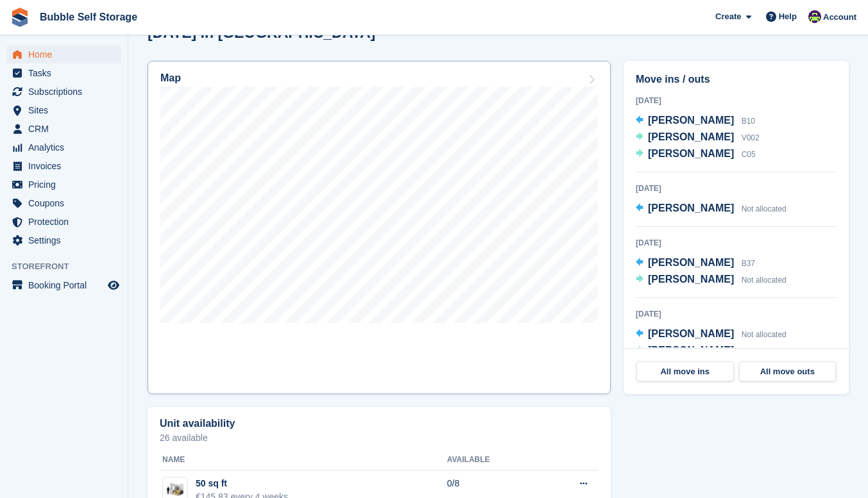 This screenshot has width=868, height=498. Describe the element at coordinates (67, 92) in the screenshot. I see `span: Subscriptions` at that location.